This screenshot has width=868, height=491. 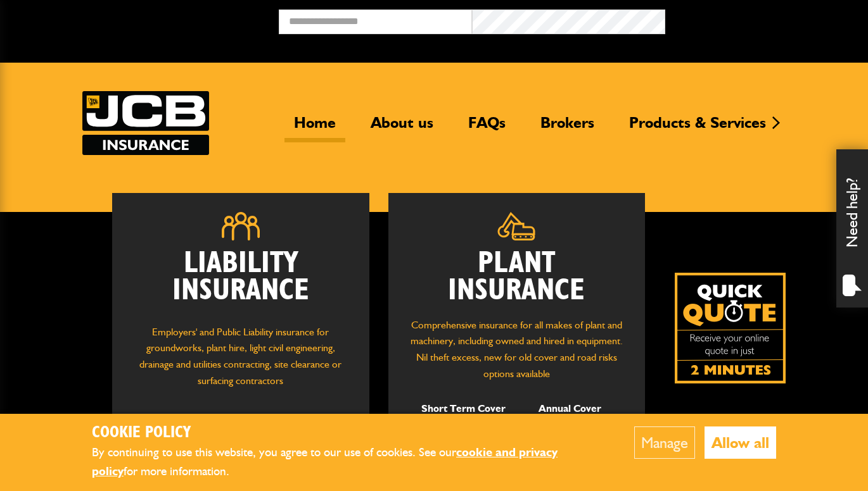 I want to click on a: About us, so click(x=402, y=128).